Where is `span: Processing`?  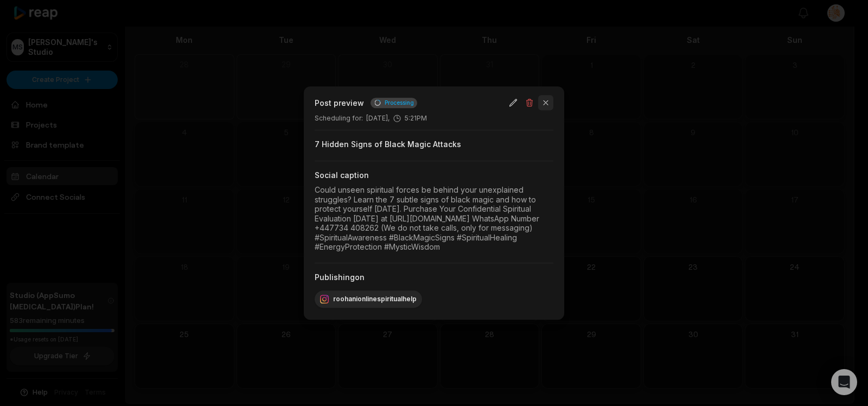
span: Processing is located at coordinates (399, 102).